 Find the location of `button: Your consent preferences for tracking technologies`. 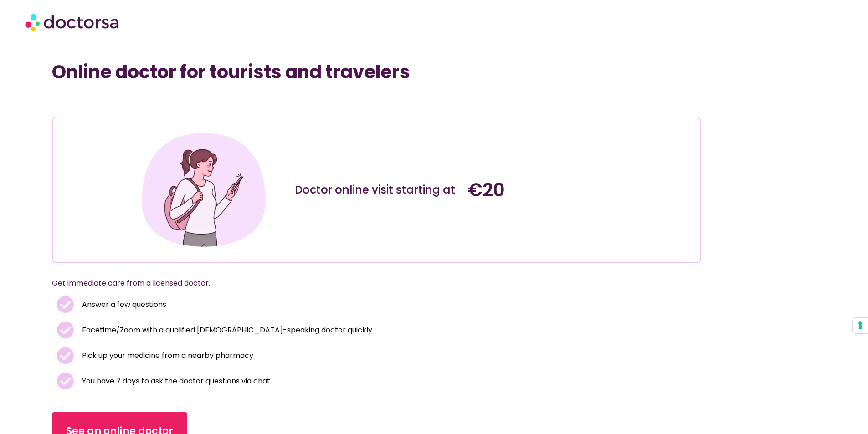

button: Your consent preferences for tracking technologies is located at coordinates (861, 326).